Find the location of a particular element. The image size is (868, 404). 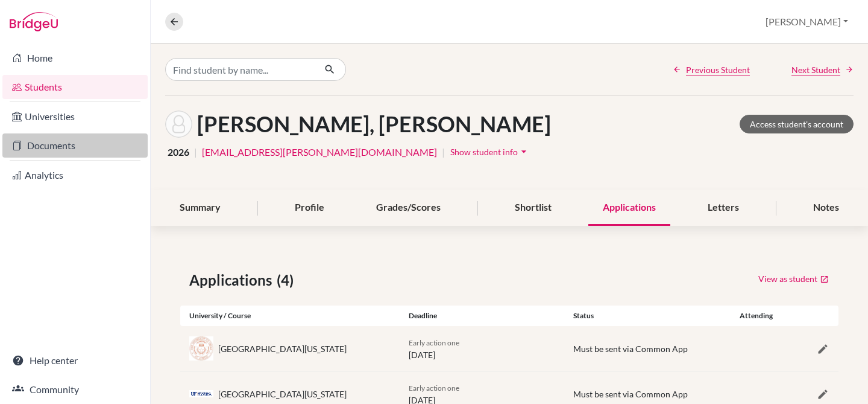

a: Universities is located at coordinates (75, 117).